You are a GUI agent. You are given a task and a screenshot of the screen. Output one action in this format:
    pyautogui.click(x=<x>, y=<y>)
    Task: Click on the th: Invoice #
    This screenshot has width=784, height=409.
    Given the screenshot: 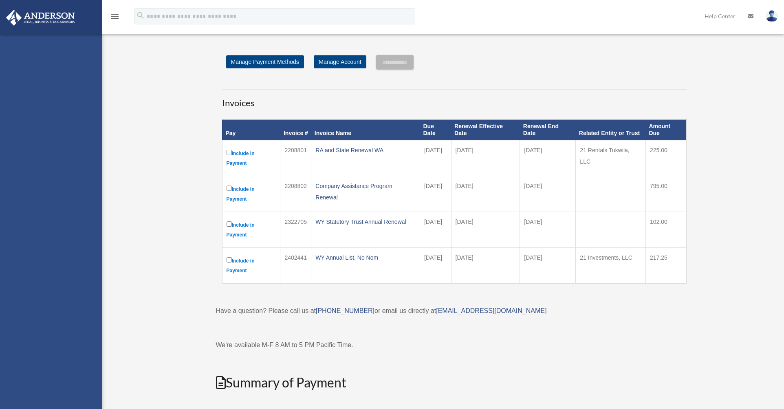 What is the action you would take?
    pyautogui.click(x=296, y=130)
    